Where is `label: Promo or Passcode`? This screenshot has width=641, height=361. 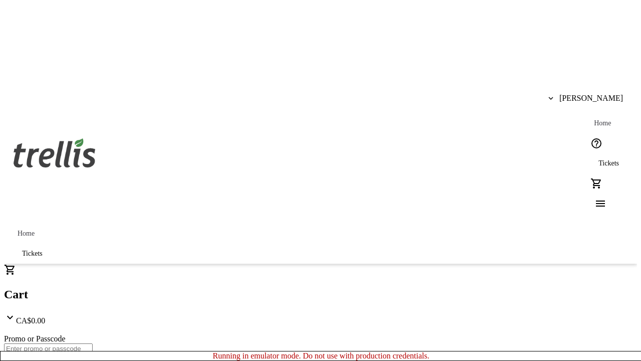 label: Promo or Passcode is located at coordinates (35, 338).